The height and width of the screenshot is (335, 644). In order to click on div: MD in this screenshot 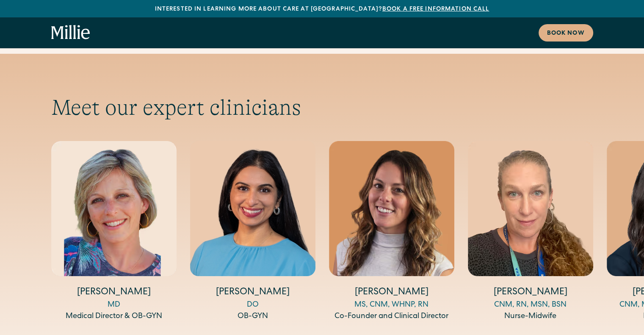, I will do `click(114, 305)`.